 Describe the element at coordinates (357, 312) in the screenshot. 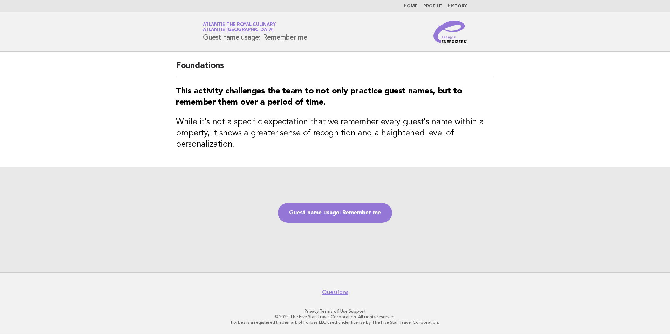

I see `a: Support` at that location.